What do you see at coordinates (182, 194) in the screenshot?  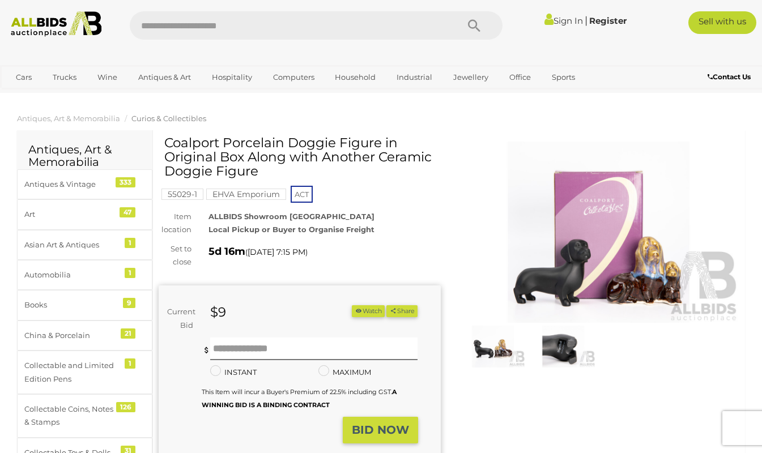 I see `mark: 55029-1` at bounding box center [182, 194].